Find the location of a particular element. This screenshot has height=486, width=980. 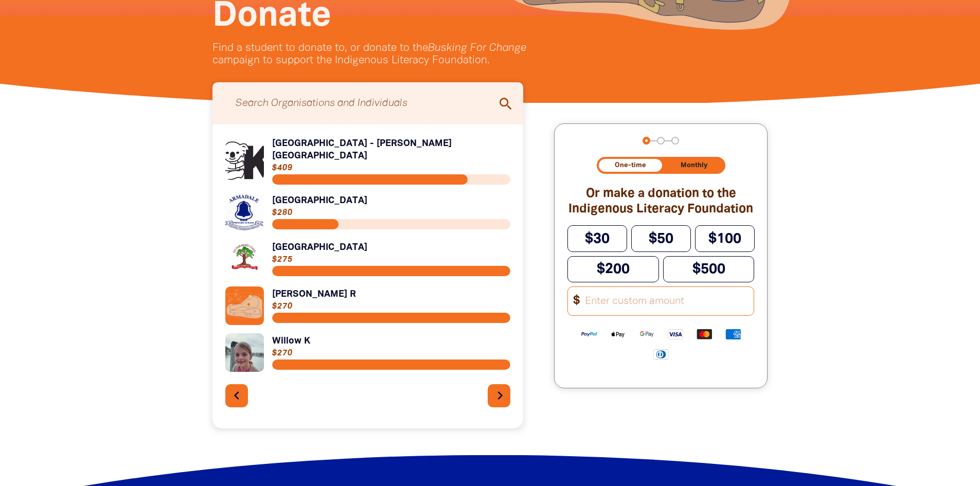

button: Navigate to step 1 of 3 to enter your donation amount is located at coordinates (646, 140).